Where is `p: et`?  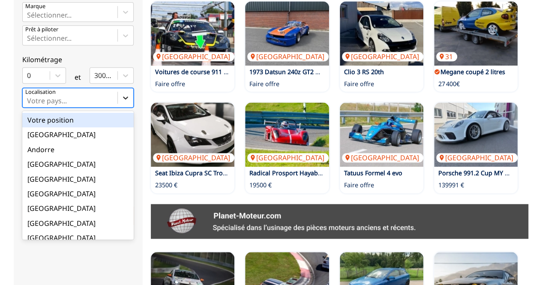
p: et is located at coordinates (78, 77).